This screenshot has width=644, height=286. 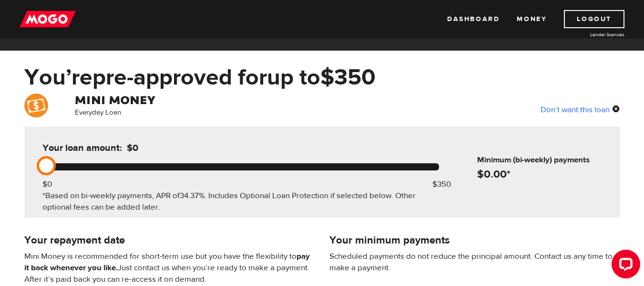 I want to click on div: Don’t want this loan, so click(x=580, y=109).